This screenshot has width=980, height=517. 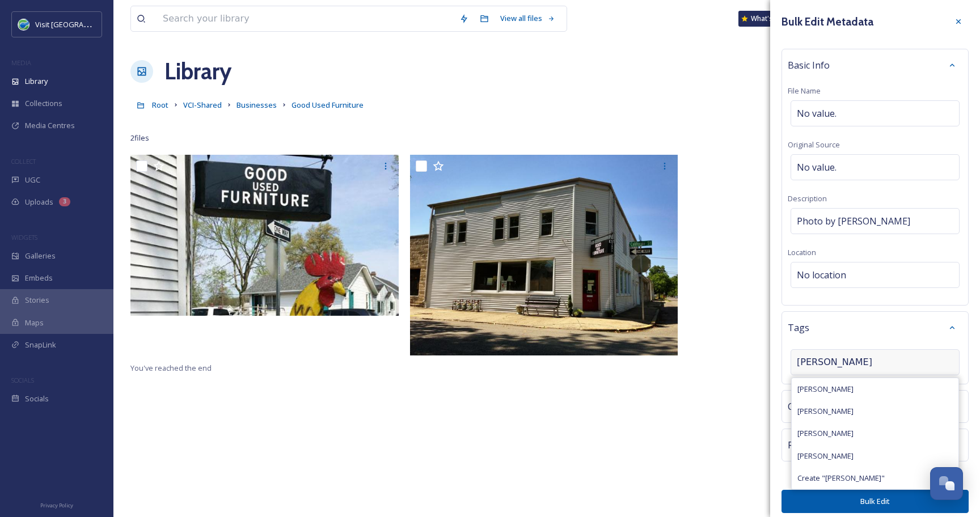 I want to click on span: File Name, so click(x=804, y=91).